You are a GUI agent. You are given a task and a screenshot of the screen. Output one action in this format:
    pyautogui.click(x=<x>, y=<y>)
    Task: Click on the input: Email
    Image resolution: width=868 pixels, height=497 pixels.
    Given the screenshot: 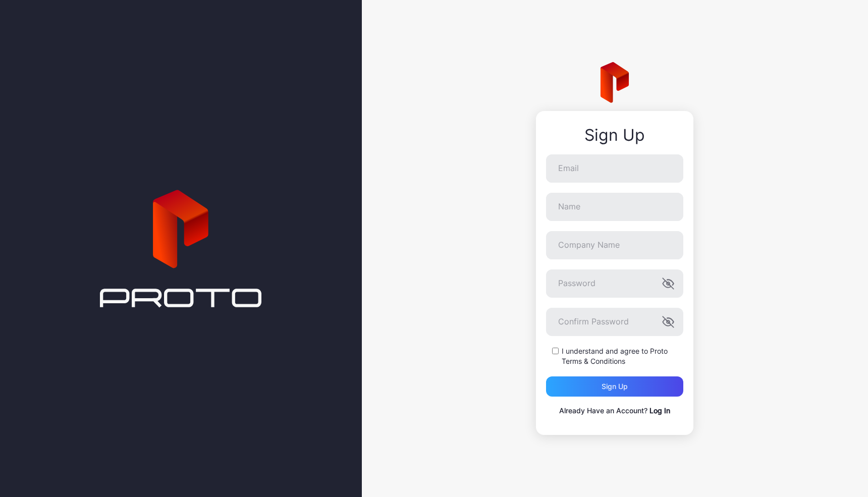 What is the action you would take?
    pyautogui.click(x=614, y=168)
    